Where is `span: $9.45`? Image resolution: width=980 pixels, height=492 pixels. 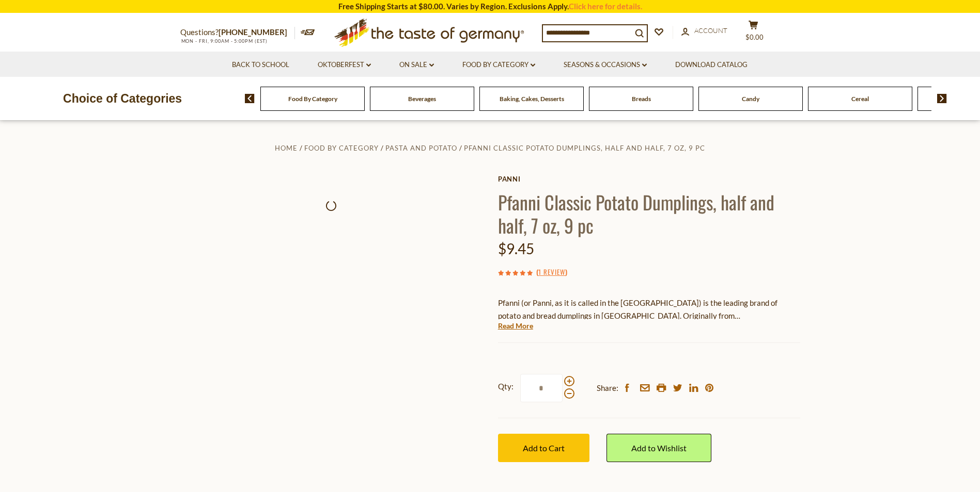
span: $9.45 is located at coordinates (516, 248).